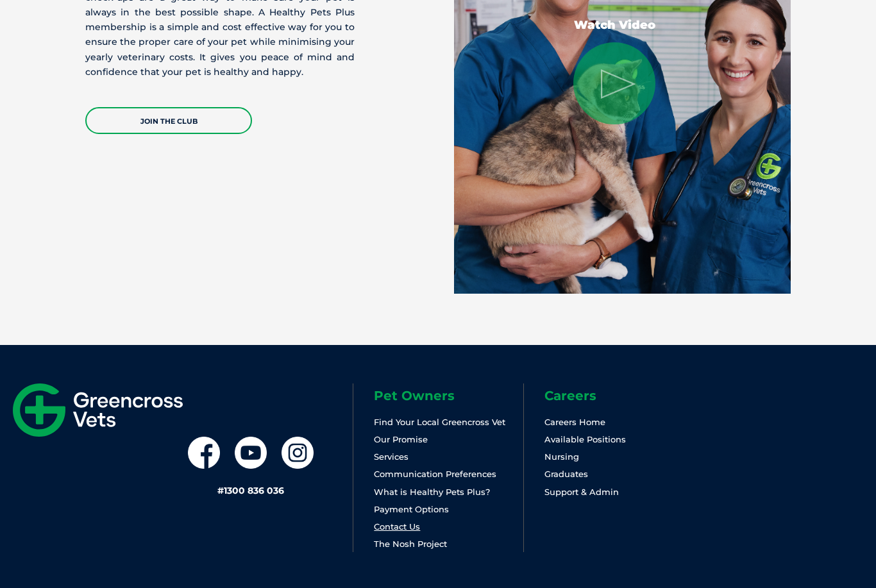 The height and width of the screenshot is (588, 876). Describe the element at coordinates (410, 543) in the screenshot. I see `a: The Nosh Project` at that location.